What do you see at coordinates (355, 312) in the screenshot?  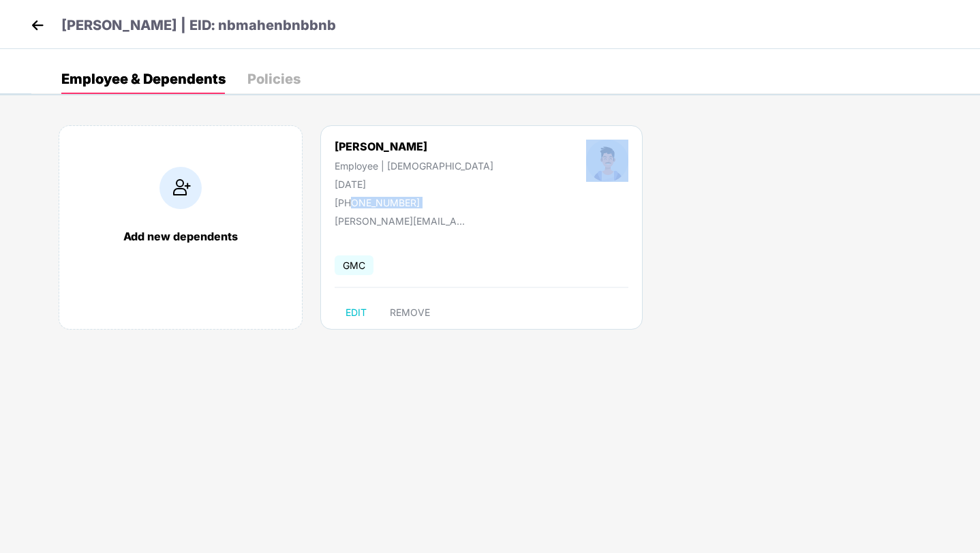 I see `span: EDIT` at bounding box center [355, 312].